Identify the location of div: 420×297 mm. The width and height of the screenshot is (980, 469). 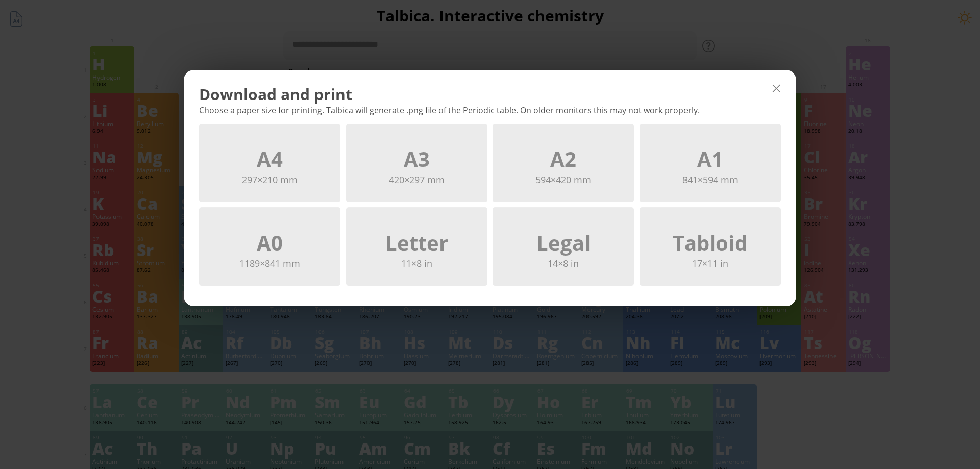
(417, 180).